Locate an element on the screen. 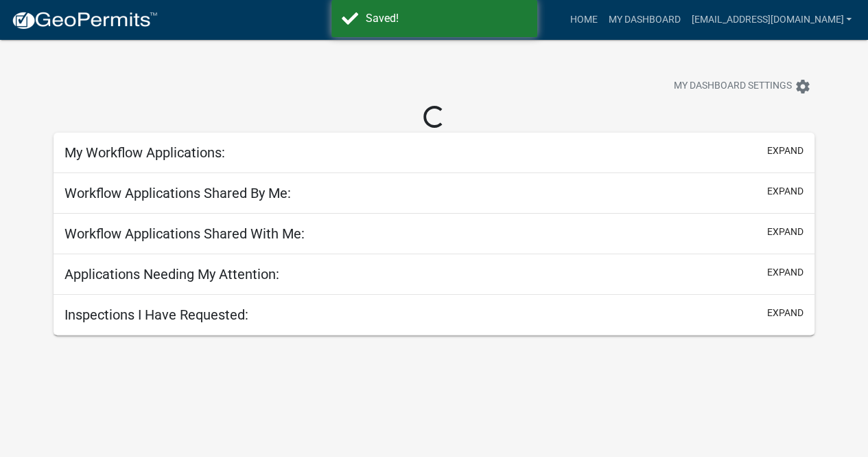 This screenshot has width=868, height=457. h5: Applications Needing My Attention: is located at coordinates (172, 274).